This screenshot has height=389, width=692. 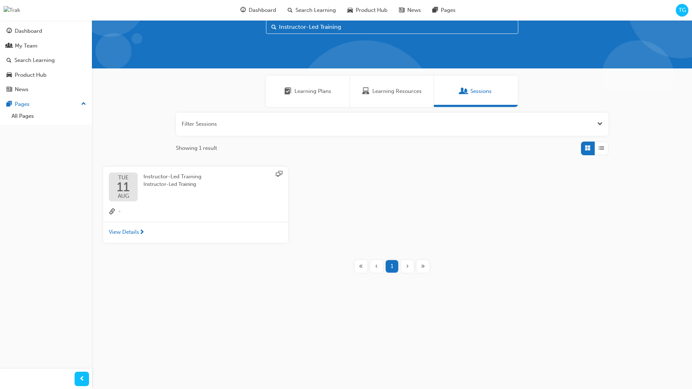 What do you see at coordinates (476, 91) in the screenshot?
I see `a: SessionsSessions` at bounding box center [476, 91].